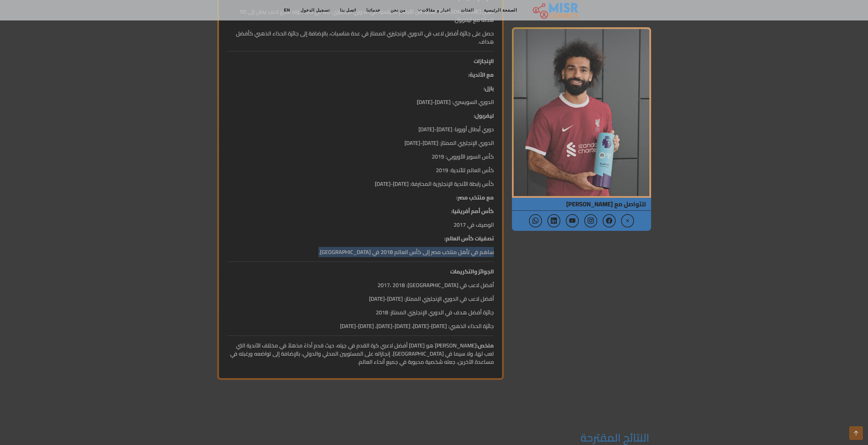 Image resolution: width=868 pixels, height=445 pixels. Describe the element at coordinates (436, 10) in the screenshot. I see `span: اخبار و مقالات` at that location.